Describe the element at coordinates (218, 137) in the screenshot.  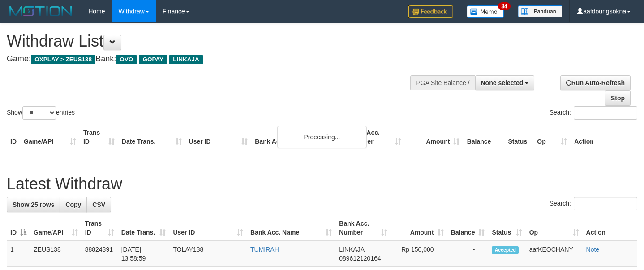
I see `th: User ID` at that location.